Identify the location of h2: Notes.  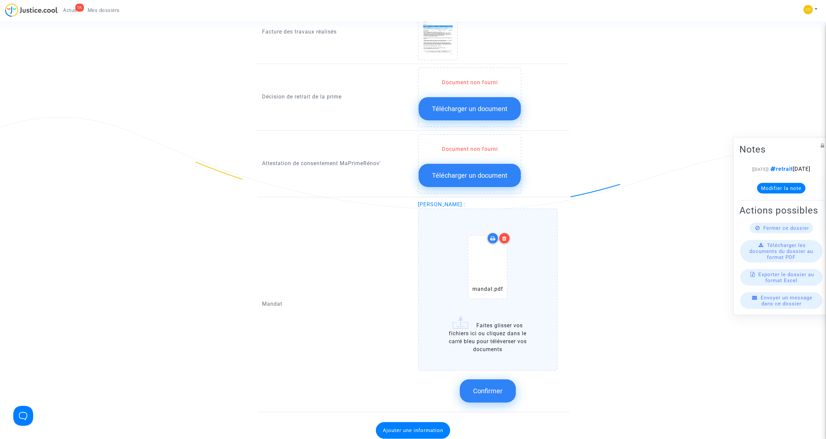
(782, 149).